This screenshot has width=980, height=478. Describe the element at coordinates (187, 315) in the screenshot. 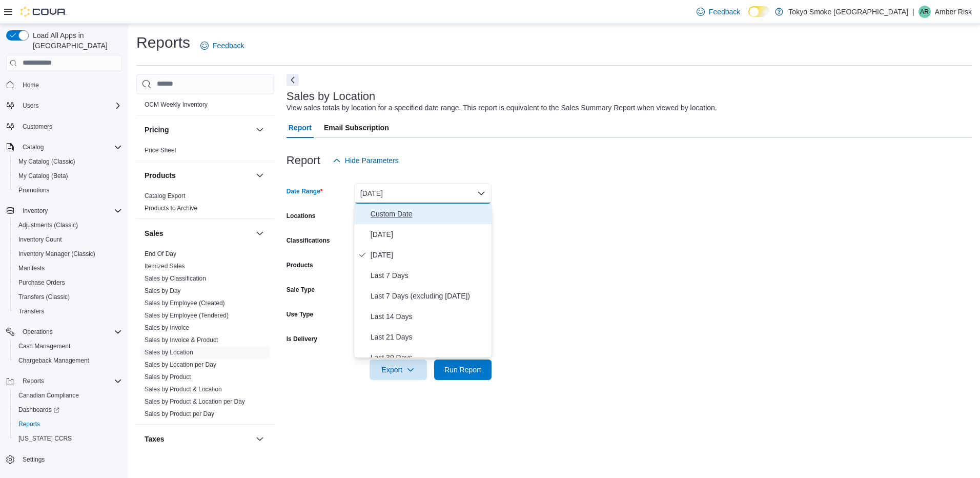

I see `span: Sales by Employee (Tendered)` at that location.